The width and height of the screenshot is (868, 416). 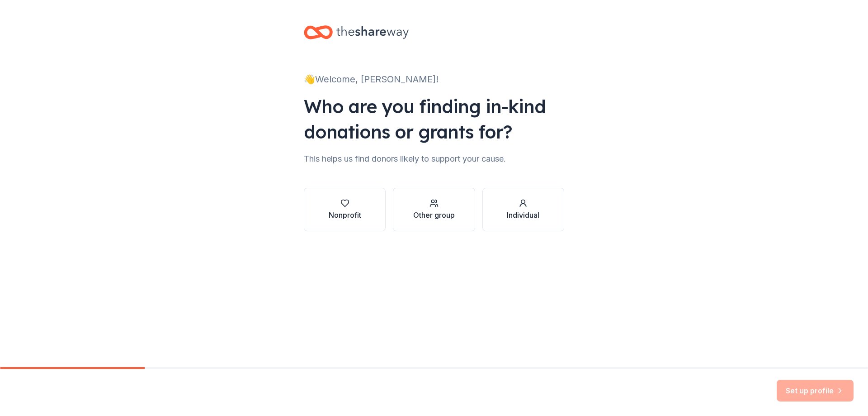 I want to click on div: Other group, so click(x=434, y=215).